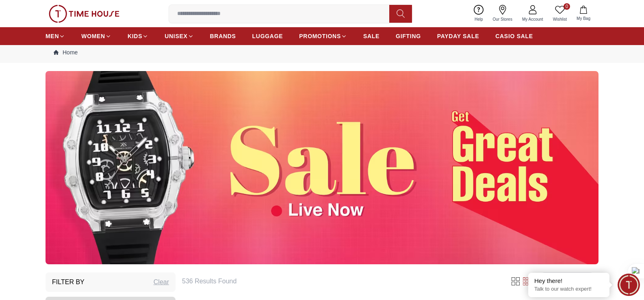 This screenshot has height=300, width=644. Describe the element at coordinates (223, 36) in the screenshot. I see `a: BRANDS` at that location.